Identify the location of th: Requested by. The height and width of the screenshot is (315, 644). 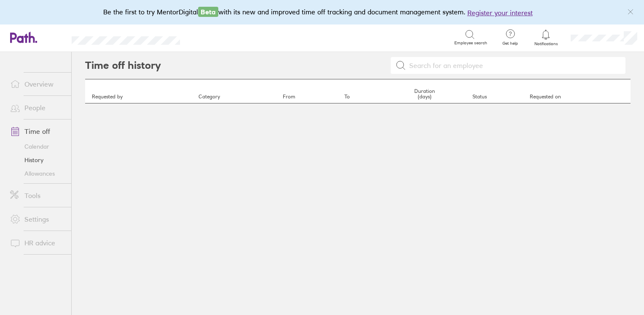
(138, 91).